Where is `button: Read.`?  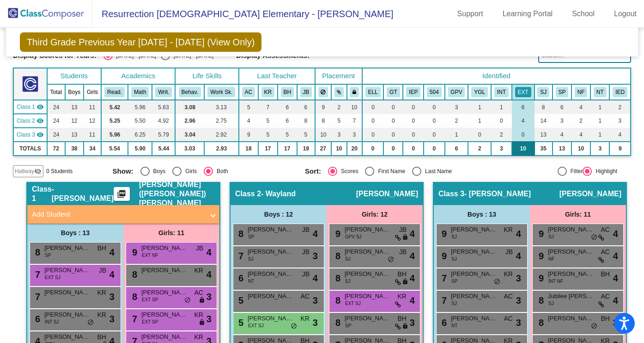 button: Read. is located at coordinates (114, 92).